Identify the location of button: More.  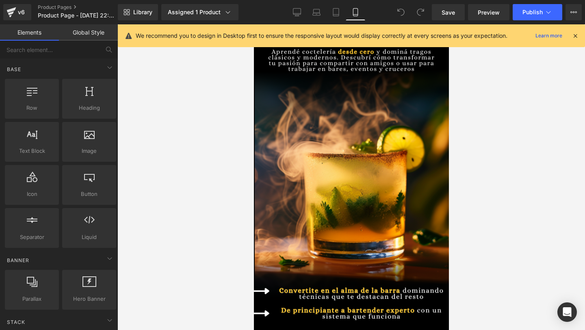
(573, 12).